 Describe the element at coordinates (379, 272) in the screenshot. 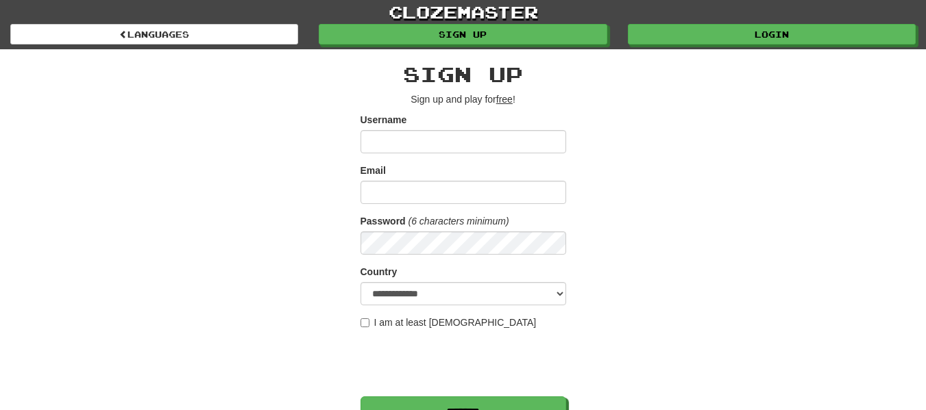

I see `label: Country` at that location.